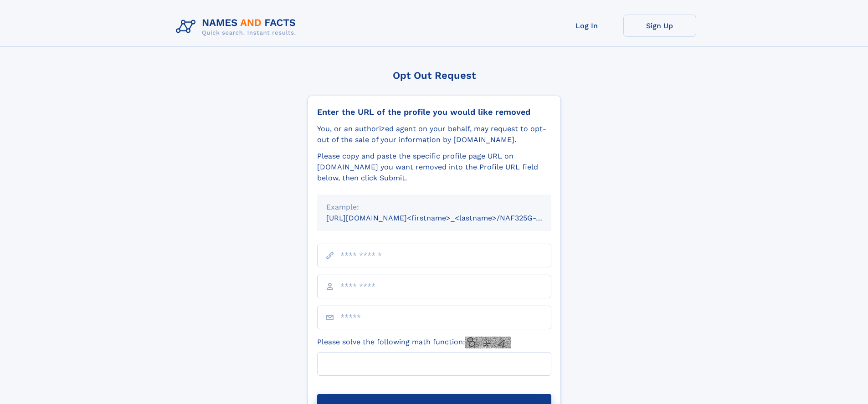 Image resolution: width=868 pixels, height=404 pixels. What do you see at coordinates (238, 27) in the screenshot?
I see `img: Logo Names and Facts` at bounding box center [238, 27].